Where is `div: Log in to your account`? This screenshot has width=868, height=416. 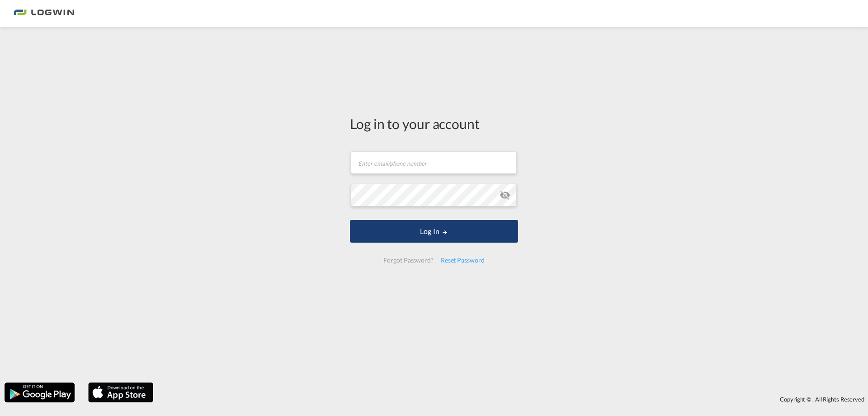
div: Log in to your account is located at coordinates (434, 124).